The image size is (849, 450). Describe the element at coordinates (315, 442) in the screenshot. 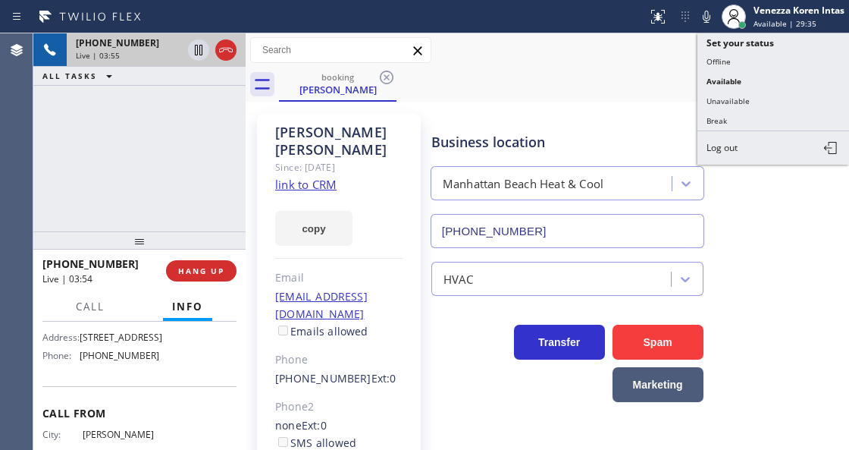

I see `label: SMS allowed` at that location.